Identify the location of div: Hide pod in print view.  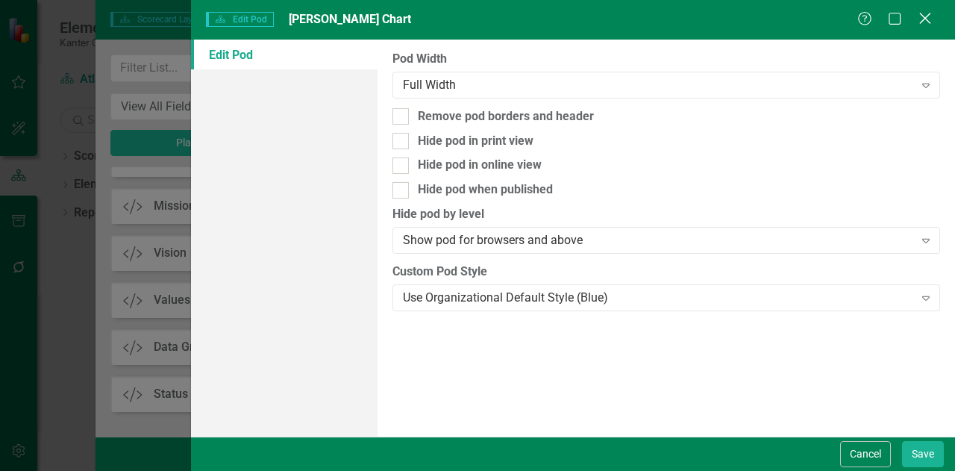
(475, 141).